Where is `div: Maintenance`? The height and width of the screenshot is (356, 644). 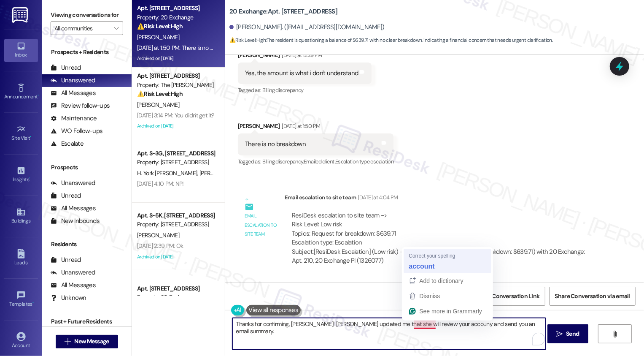
div: Maintenance is located at coordinates (74, 118).